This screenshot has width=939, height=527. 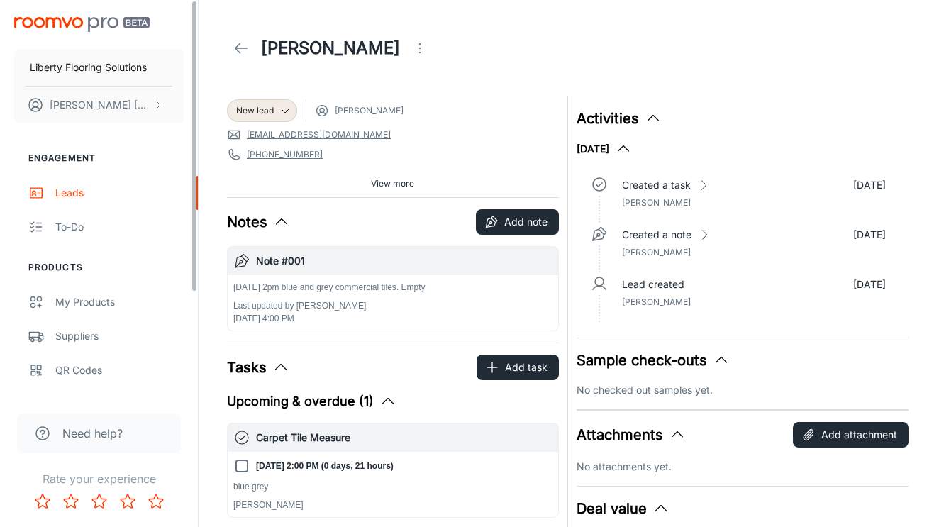 I want to click on p: Created a task, so click(x=656, y=185).